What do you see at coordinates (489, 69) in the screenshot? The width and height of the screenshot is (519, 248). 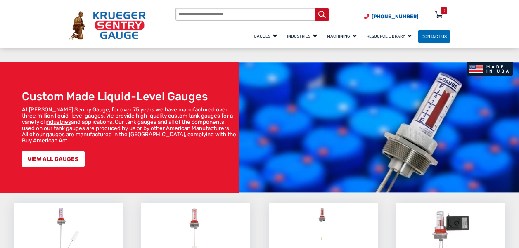 I see `img: Made In USA` at bounding box center [489, 69].